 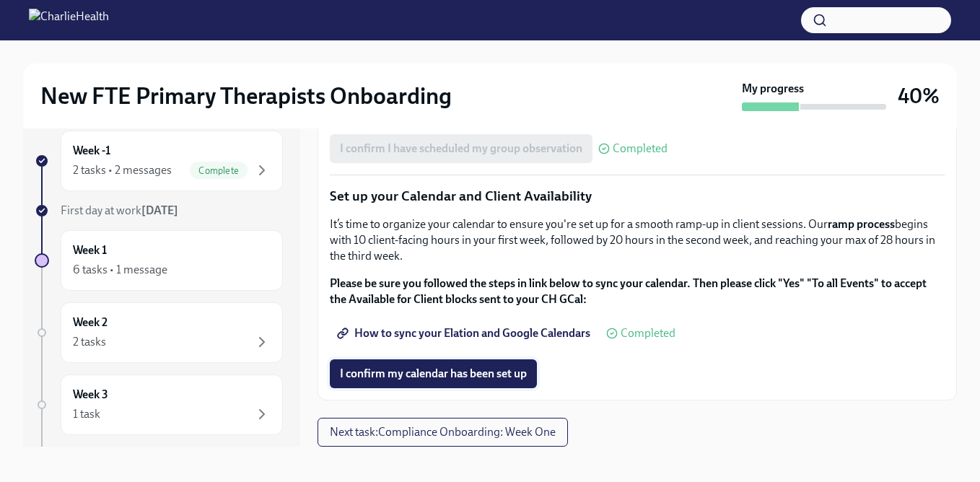 I want to click on span: Next task : Compliance Onboarding: Week One, so click(x=443, y=432).